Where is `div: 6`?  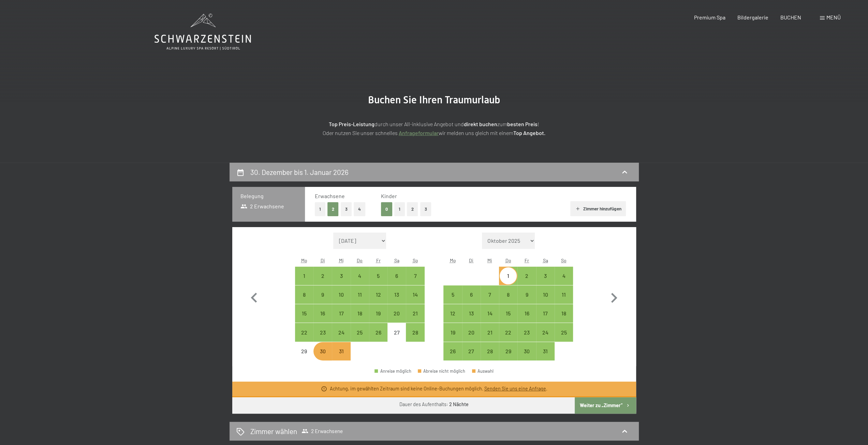 div: 6 is located at coordinates (471, 301).